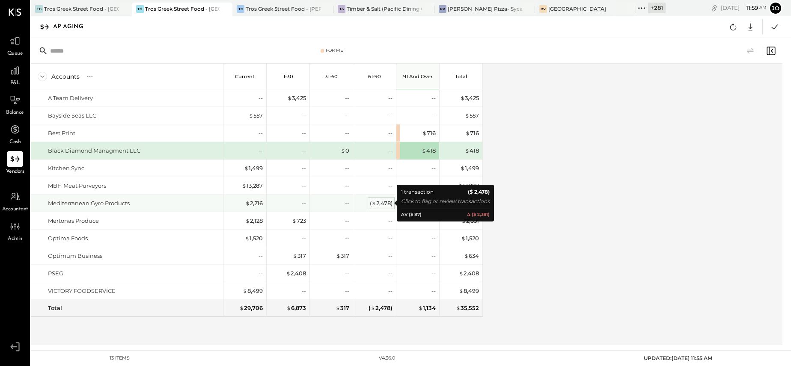  I want to click on div: PSEG, so click(56, 273).